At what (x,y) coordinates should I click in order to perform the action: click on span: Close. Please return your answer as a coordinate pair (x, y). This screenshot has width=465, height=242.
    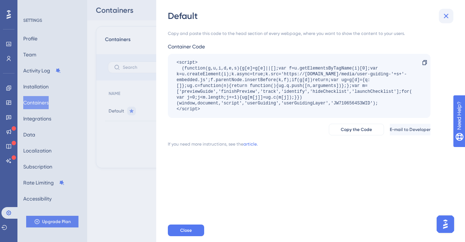
    Looking at the image, I should click on (186, 230).